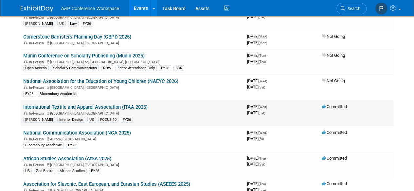 Image resolution: width=414 pixels, height=191 pixels. What do you see at coordinates (37, 9) in the screenshot?
I see `img: ExhibitDay` at bounding box center [37, 9].